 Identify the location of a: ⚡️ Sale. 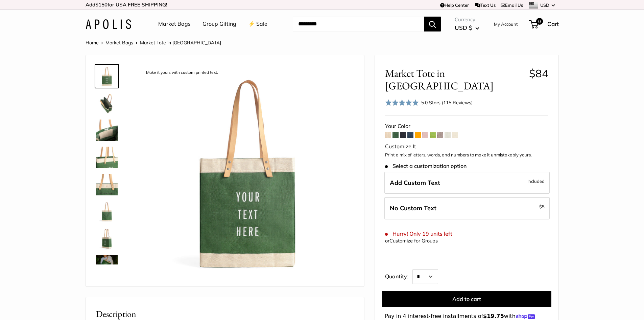
(258, 24).